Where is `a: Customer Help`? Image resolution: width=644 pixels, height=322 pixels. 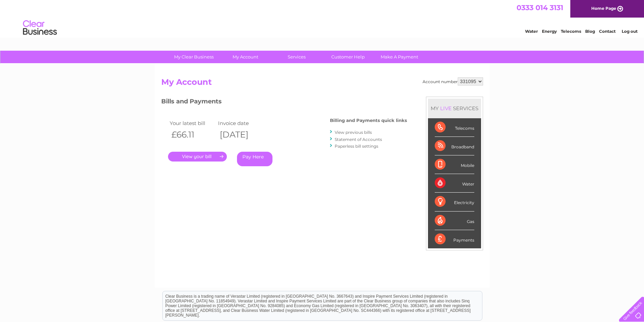 a: Customer Help is located at coordinates (348, 57).